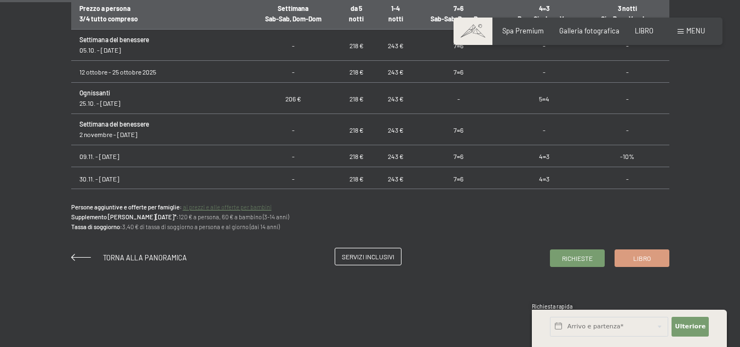  I want to click on font: Prezzo a persona, so click(105, 8).